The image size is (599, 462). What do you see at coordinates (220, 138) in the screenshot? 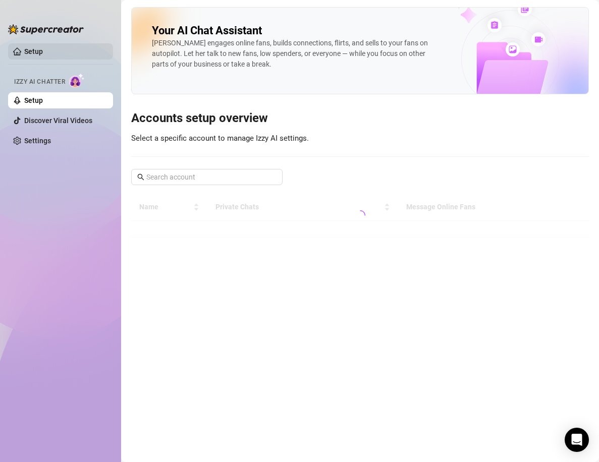
I see `span: Select a specific account to manage Izzy AI settings.` at bounding box center [220, 138].